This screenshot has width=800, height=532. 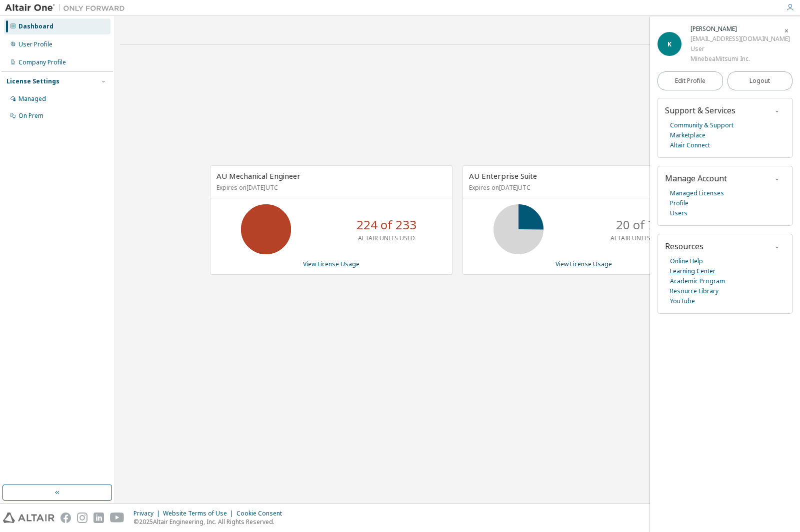 What do you see at coordinates (694, 291) in the screenshot?
I see `a: Resource Library` at bounding box center [694, 291].